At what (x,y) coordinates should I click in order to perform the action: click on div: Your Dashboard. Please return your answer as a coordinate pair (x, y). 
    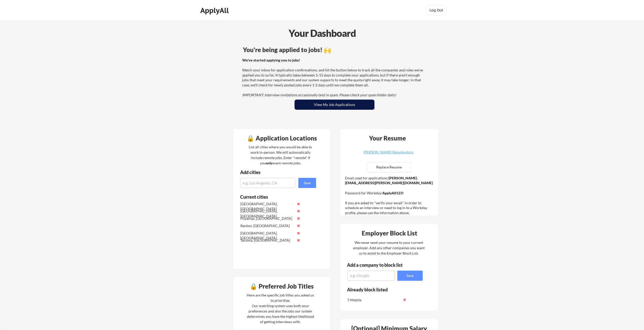
    Looking at the image, I should click on (322, 33).